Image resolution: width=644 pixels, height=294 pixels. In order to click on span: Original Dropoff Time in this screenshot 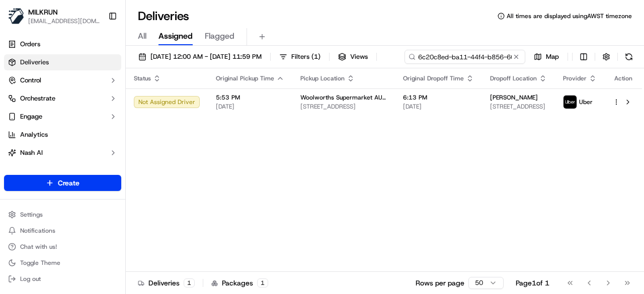, I will do `click(433, 79)`.